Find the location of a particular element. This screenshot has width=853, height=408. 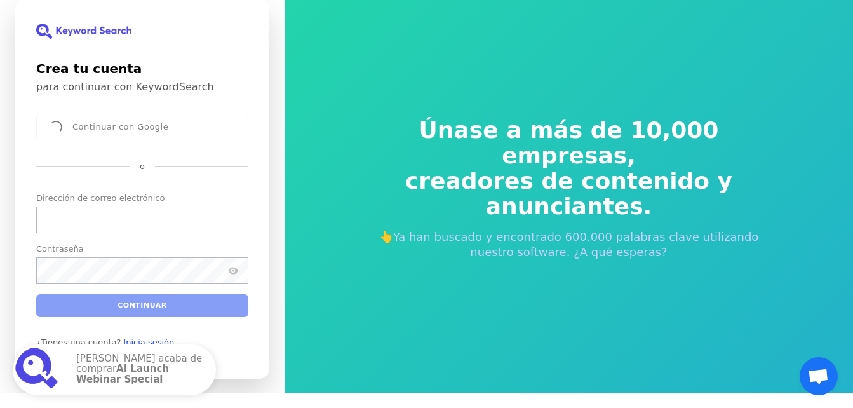

span: ¿Tienes una cuenta? is located at coordinates (78, 342).